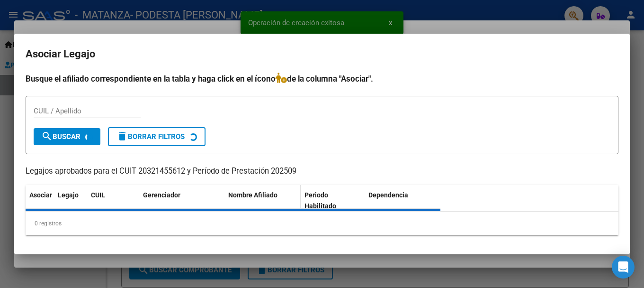 Image resolution: width=644 pixels, height=288 pixels. What do you see at coordinates (322, 223) in the screenshot?
I see `div: 0 registros` at bounding box center [322, 223].